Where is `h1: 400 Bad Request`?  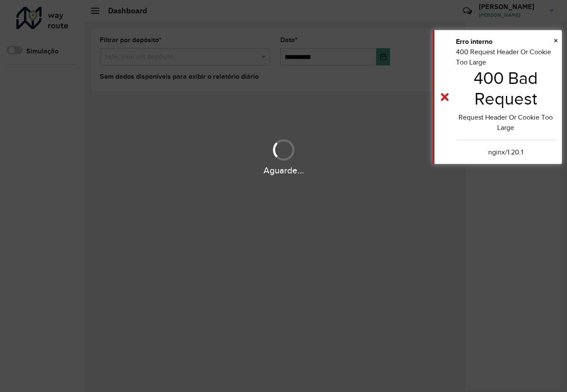 h1: 400 Bad Request is located at coordinates (506, 88).